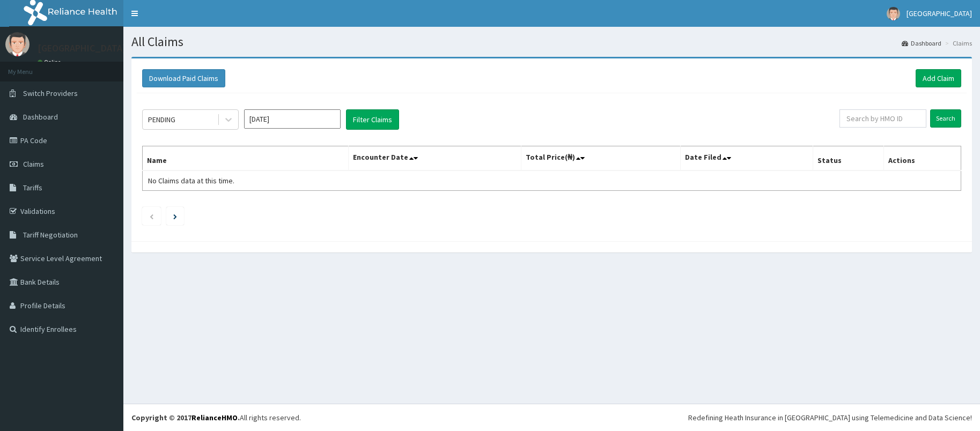  Describe the element at coordinates (246, 159) in the screenshot. I see `th: Name` at that location.